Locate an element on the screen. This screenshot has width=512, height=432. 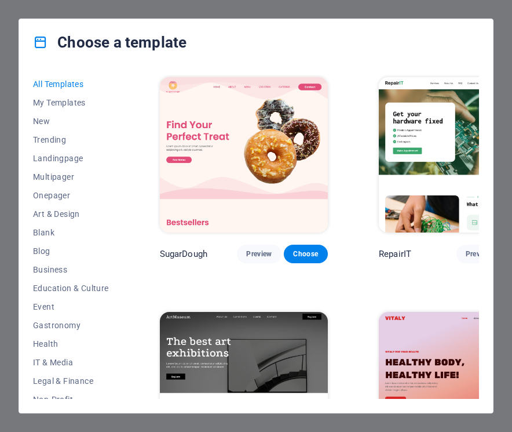
span: Health is located at coordinates (71, 344).